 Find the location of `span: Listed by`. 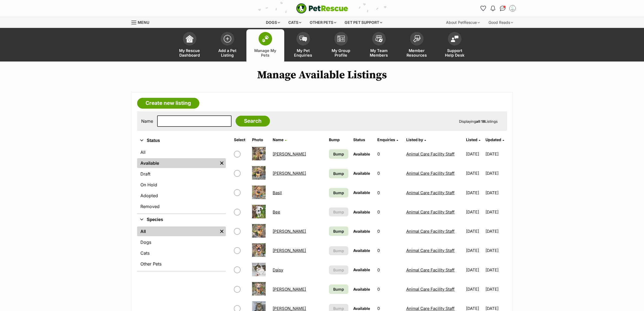

span: Listed by is located at coordinates (415, 139).